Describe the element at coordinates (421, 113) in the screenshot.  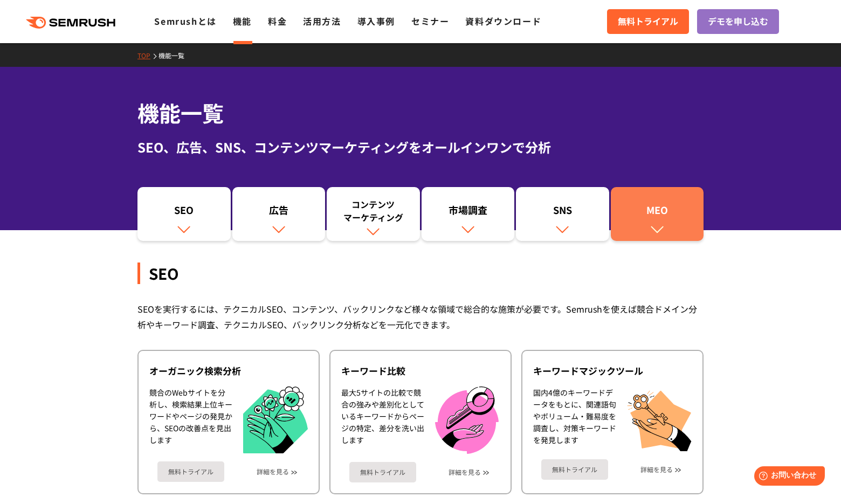
I see `h1: 機能一覧` at that location.